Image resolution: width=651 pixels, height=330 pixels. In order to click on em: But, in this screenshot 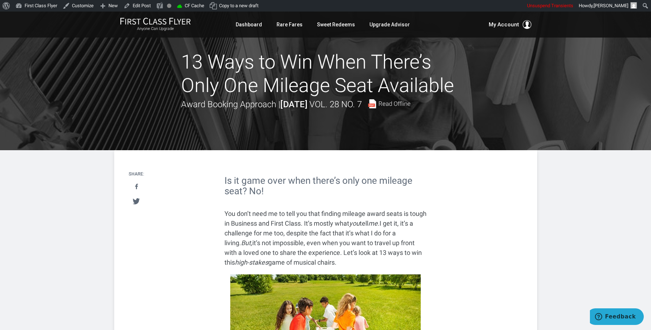, I will do `click(246, 243)`.